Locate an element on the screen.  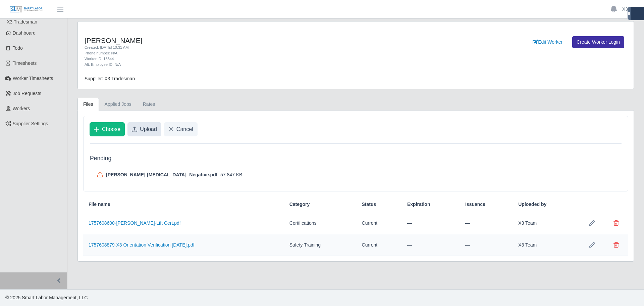
div: Worker ID: 18344 is located at coordinates (240, 59).